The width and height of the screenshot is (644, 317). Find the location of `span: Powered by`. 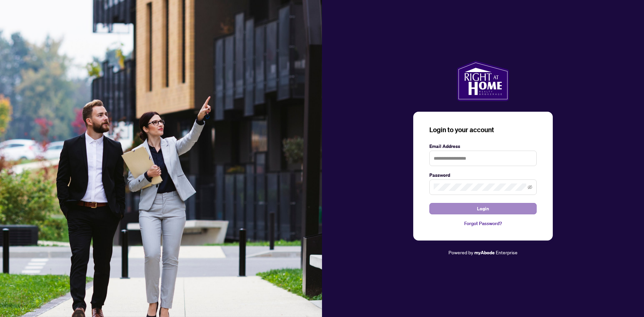

span: Powered by is located at coordinates (461, 252).